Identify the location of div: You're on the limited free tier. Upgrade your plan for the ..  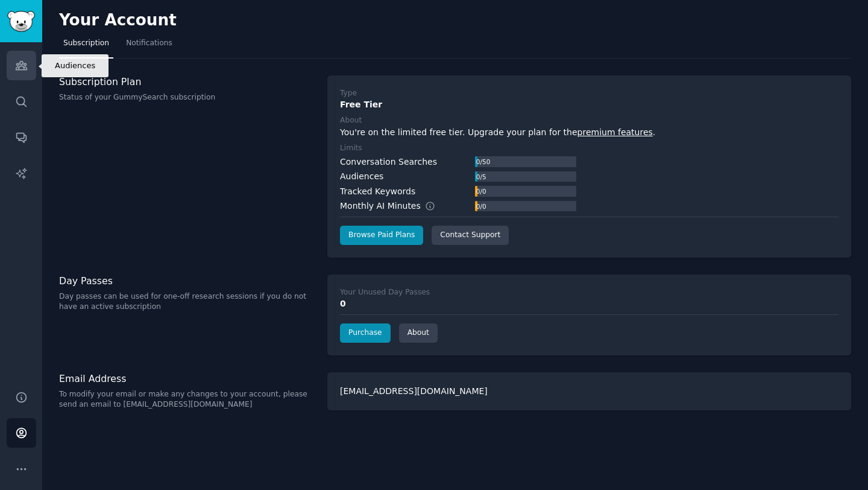
(589, 132).